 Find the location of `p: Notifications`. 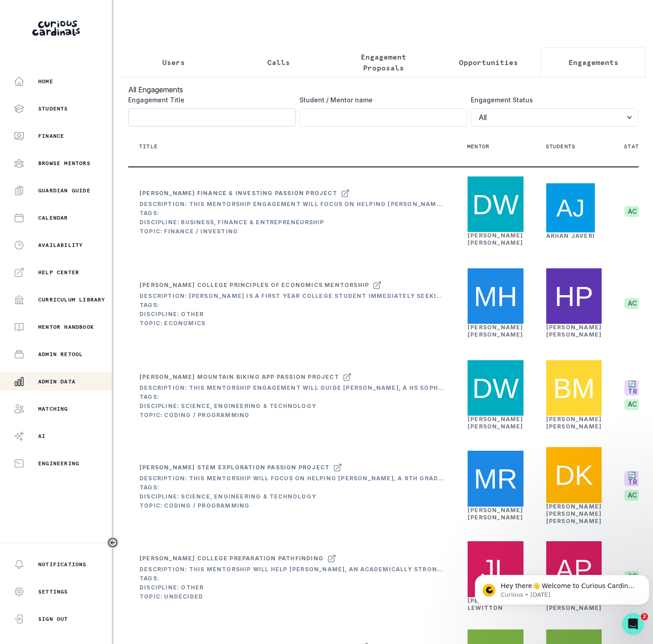

p: Notifications is located at coordinates (62, 565).